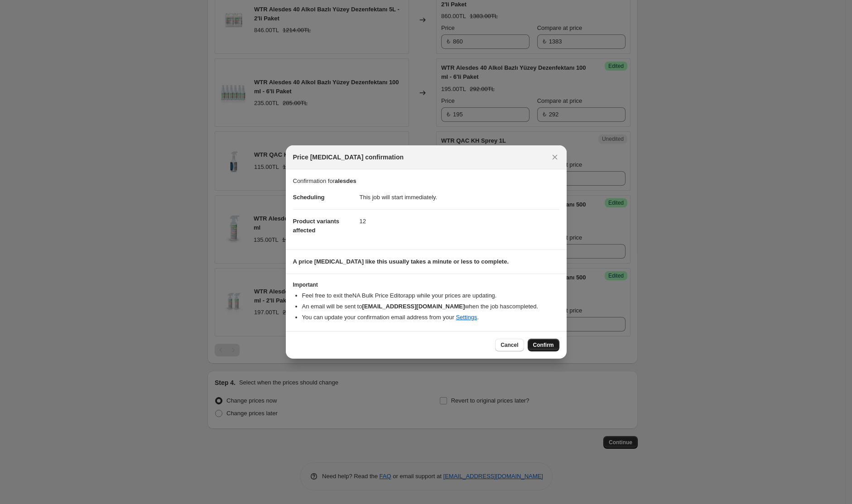 Image resolution: width=852 pixels, height=504 pixels. I want to click on h3: Important, so click(426, 285).